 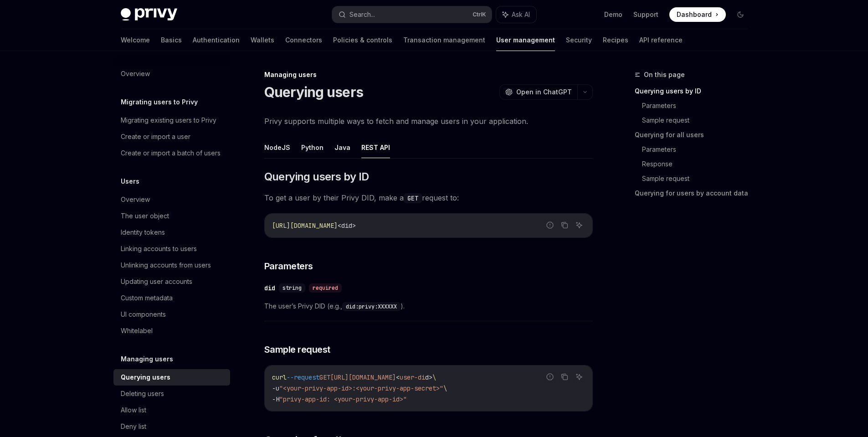 What do you see at coordinates (149, 15) in the screenshot?
I see `img: dark logo` at bounding box center [149, 15].